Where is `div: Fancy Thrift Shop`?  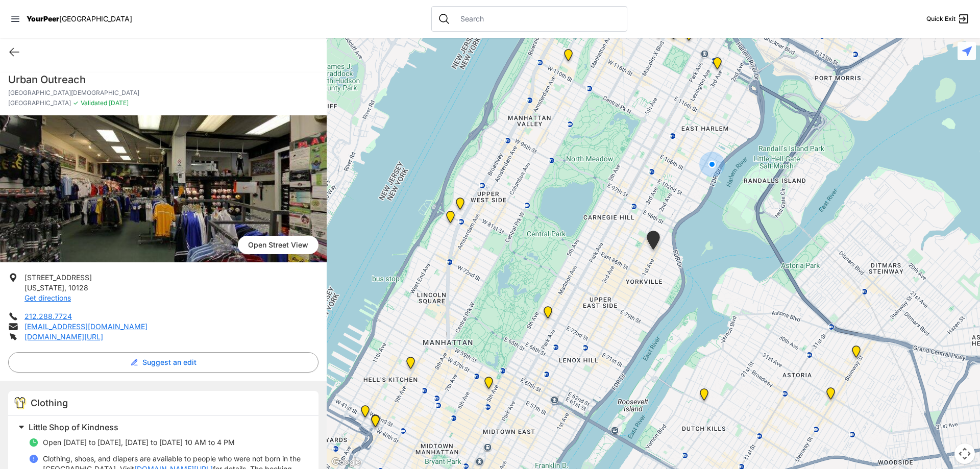 div: Fancy Thrift Shop is located at coordinates (704, 397).